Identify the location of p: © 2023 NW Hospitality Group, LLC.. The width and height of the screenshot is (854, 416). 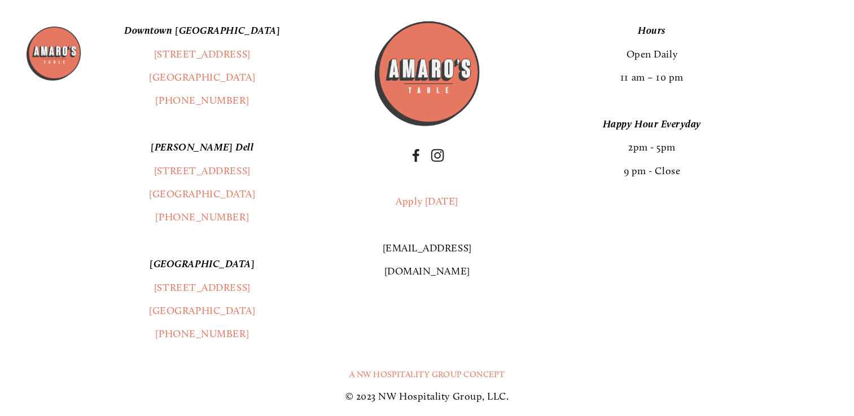
(427, 397).